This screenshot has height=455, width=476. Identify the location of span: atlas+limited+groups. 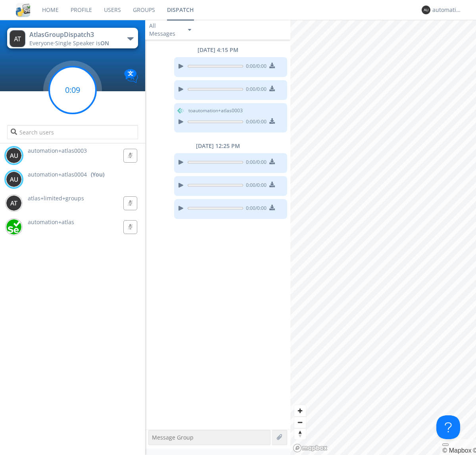
(56, 198).